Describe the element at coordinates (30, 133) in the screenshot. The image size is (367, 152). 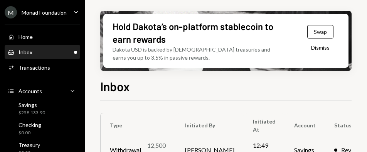
I see `div: $0.00` at that location.